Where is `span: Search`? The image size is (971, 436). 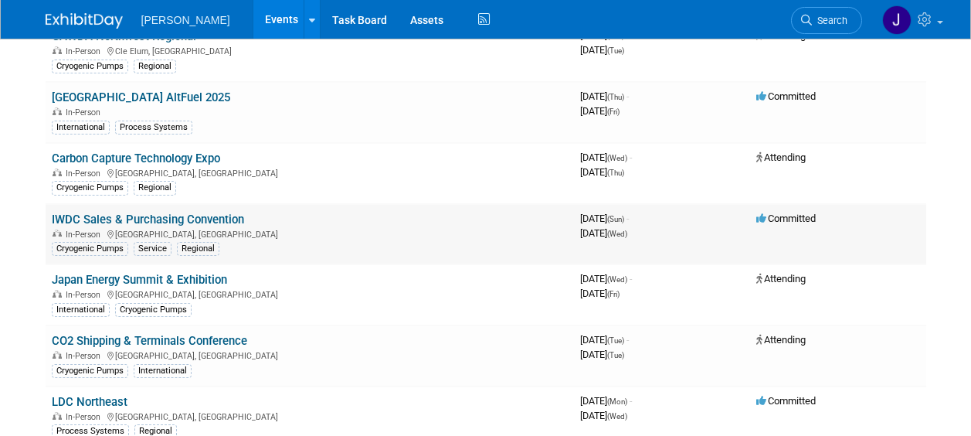
span: Search is located at coordinates (830, 20).